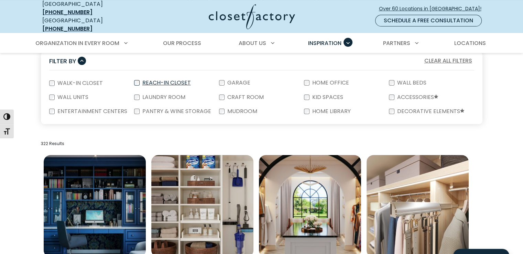 This screenshot has width=523, height=254. I want to click on p: 322 Results, so click(262, 144).